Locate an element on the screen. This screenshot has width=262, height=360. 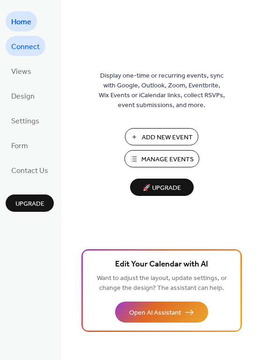
button: Manage Events is located at coordinates (162, 159).